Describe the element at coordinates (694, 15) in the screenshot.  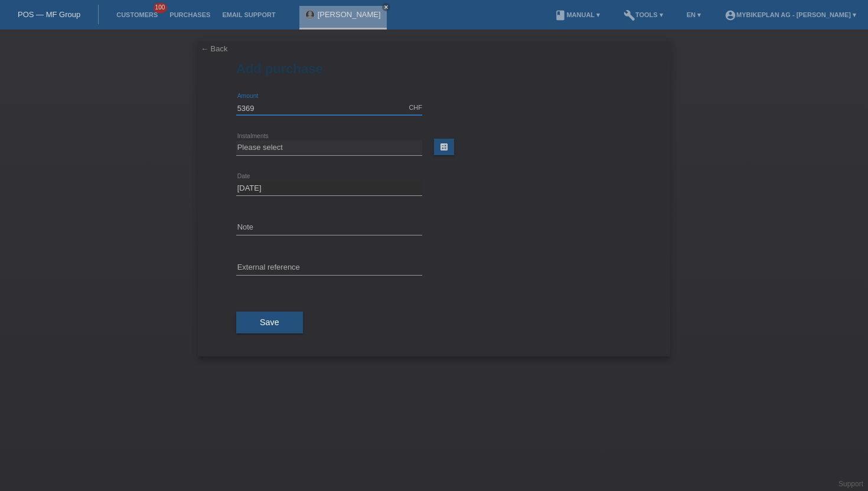
I see `a: EN ▾` at that location.